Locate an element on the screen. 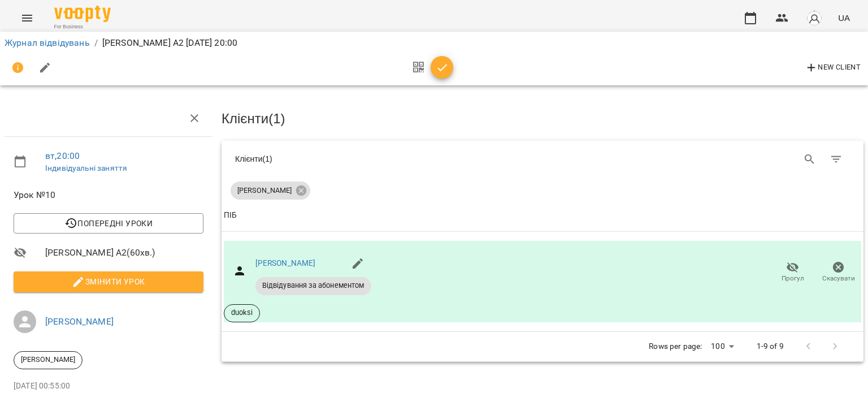 The width and height of the screenshot is (868, 393). p: 1-9 of 9 is located at coordinates (771, 346).